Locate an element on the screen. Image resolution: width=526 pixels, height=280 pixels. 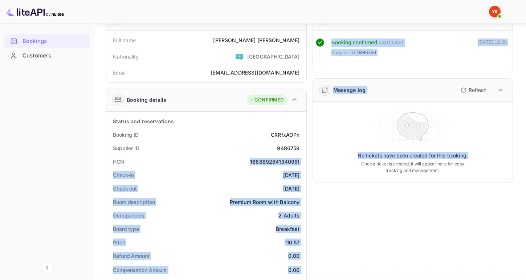
div: 9486759 is located at coordinates (288, 148).